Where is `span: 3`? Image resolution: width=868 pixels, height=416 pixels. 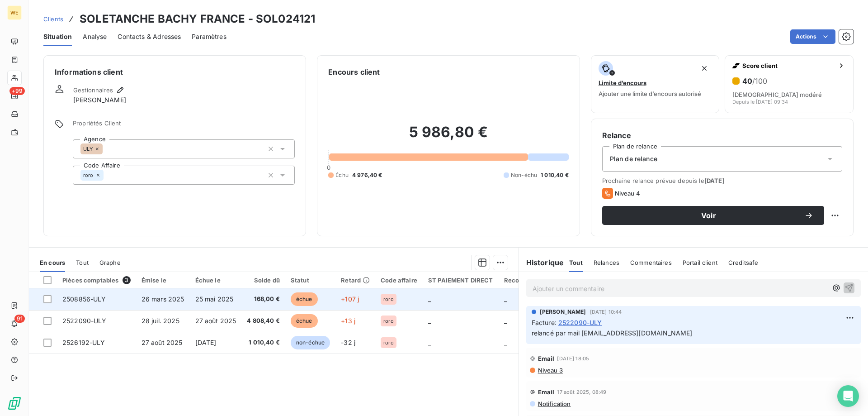 span: 3 is located at coordinates (126, 280).